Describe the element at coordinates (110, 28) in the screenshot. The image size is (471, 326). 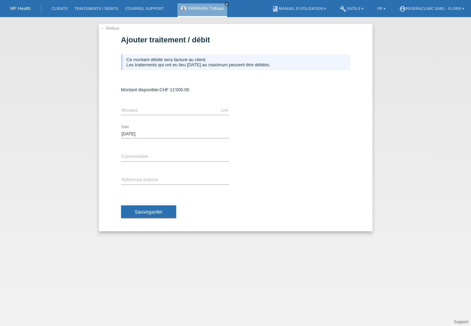
I see `a: ← Retour` at that location.